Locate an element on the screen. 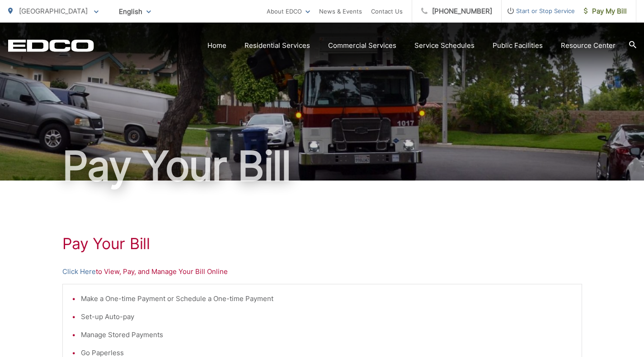  a: Resource Center is located at coordinates (588, 46).